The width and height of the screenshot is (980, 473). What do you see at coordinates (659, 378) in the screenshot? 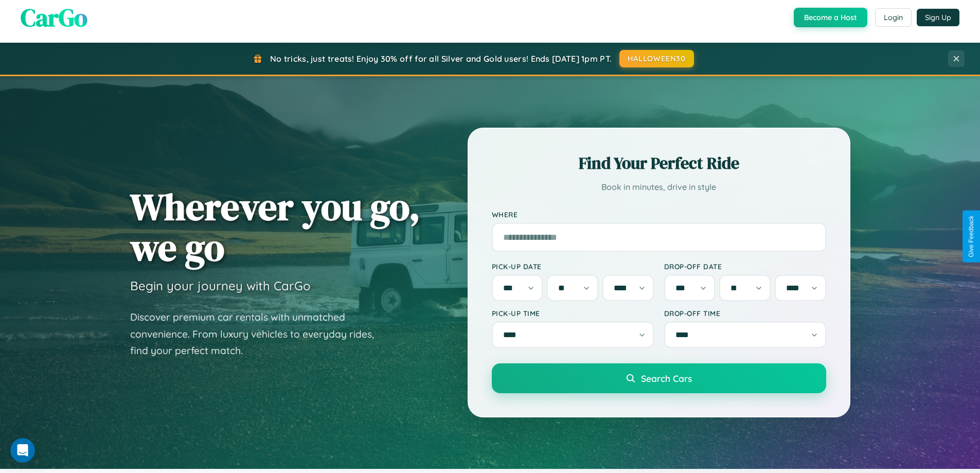
I see `button: Search Cars` at bounding box center [659, 378].